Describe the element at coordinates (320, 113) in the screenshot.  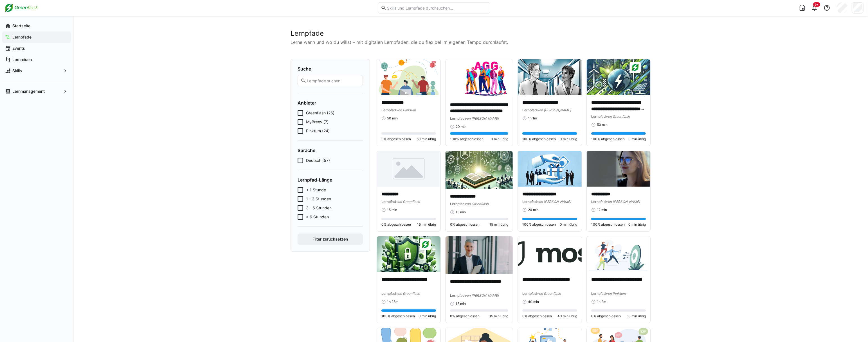
I see `span: Greenflash (26)` at that location.